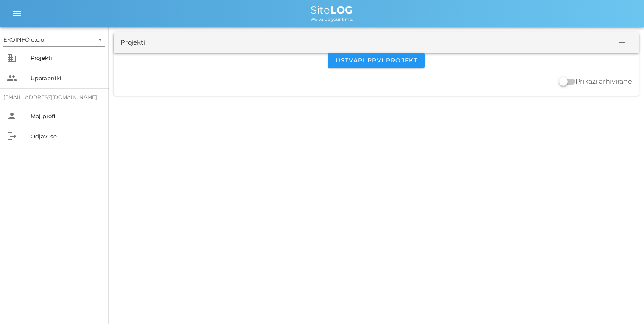 The image size is (644, 324). What do you see at coordinates (604, 82) in the screenshot?
I see `label: Prikaži arhivirane` at bounding box center [604, 82].